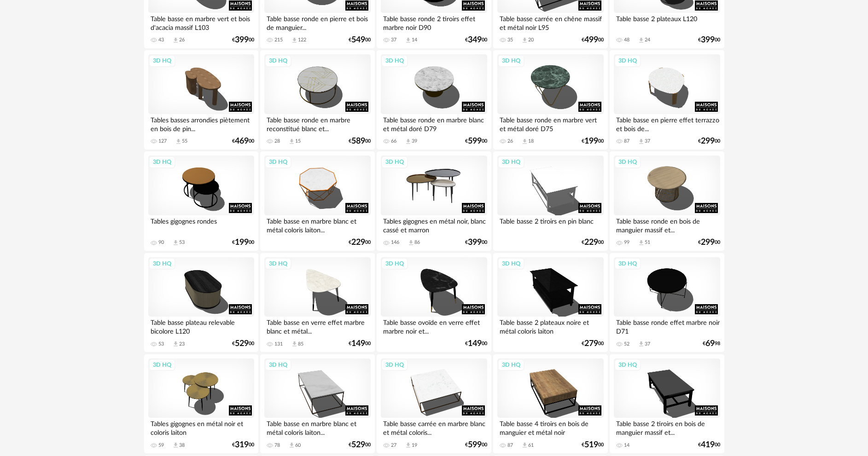 This screenshot has width=868, height=456. I want to click on div: € 98, so click(712, 344).